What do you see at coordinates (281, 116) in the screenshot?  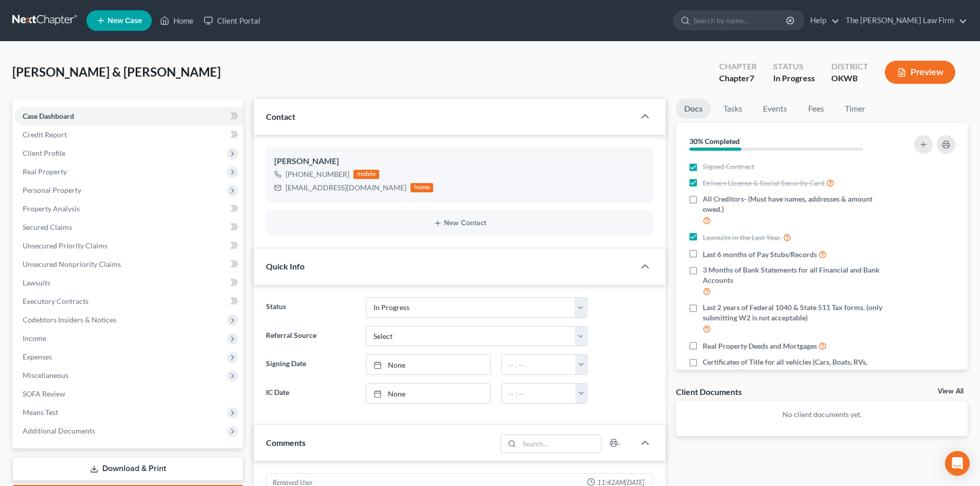 I see `span: Contact` at bounding box center [281, 116].